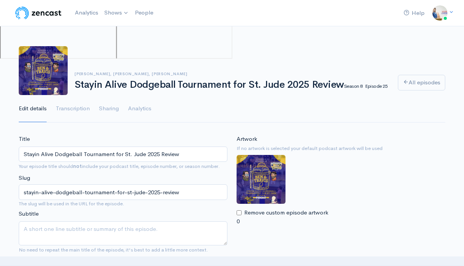  Describe the element at coordinates (123, 154) in the screenshot. I see `input: What is the episode's title?` at that location.